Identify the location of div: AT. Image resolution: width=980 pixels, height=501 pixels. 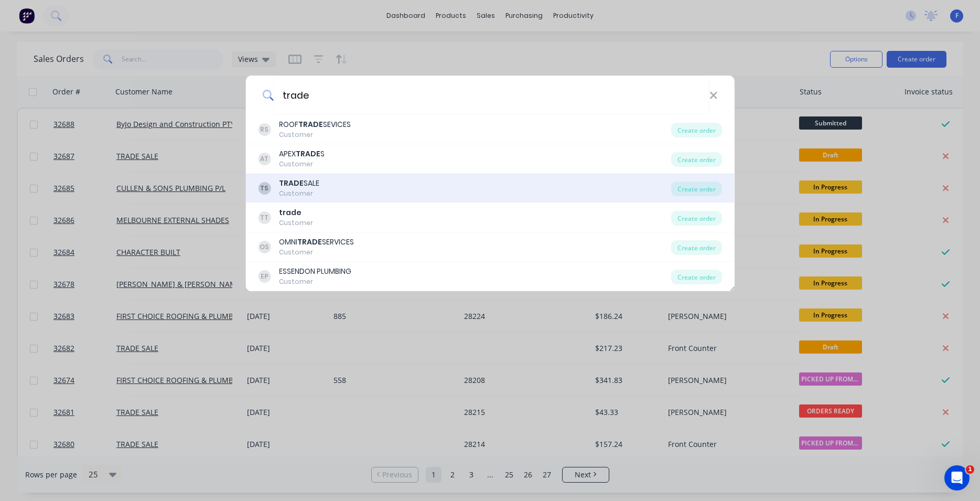
(264, 159).